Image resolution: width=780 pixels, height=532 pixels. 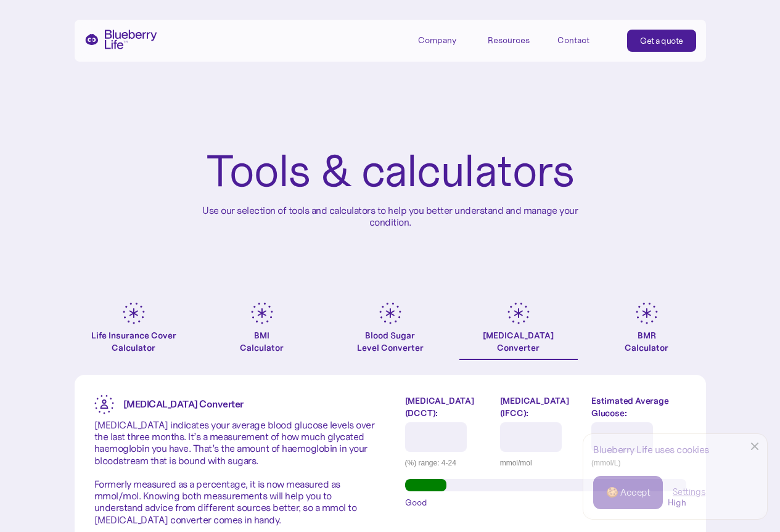 What do you see at coordinates (262, 341) in the screenshot?
I see `div: BMI Calculator` at bounding box center [262, 341].